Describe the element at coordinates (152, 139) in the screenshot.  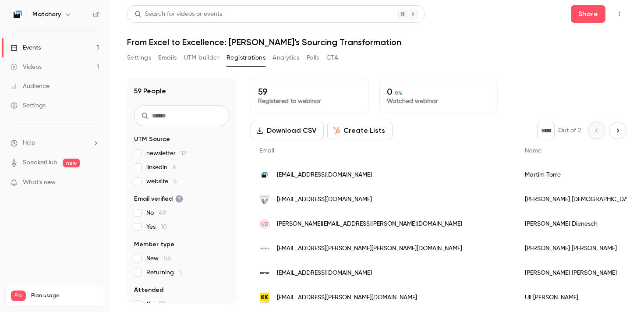
I see `span: UTM Source` at that location.